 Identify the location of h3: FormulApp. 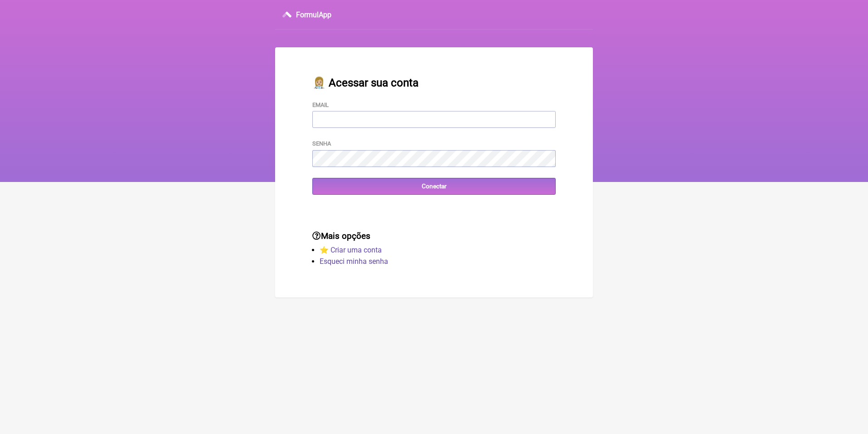
(313, 14).